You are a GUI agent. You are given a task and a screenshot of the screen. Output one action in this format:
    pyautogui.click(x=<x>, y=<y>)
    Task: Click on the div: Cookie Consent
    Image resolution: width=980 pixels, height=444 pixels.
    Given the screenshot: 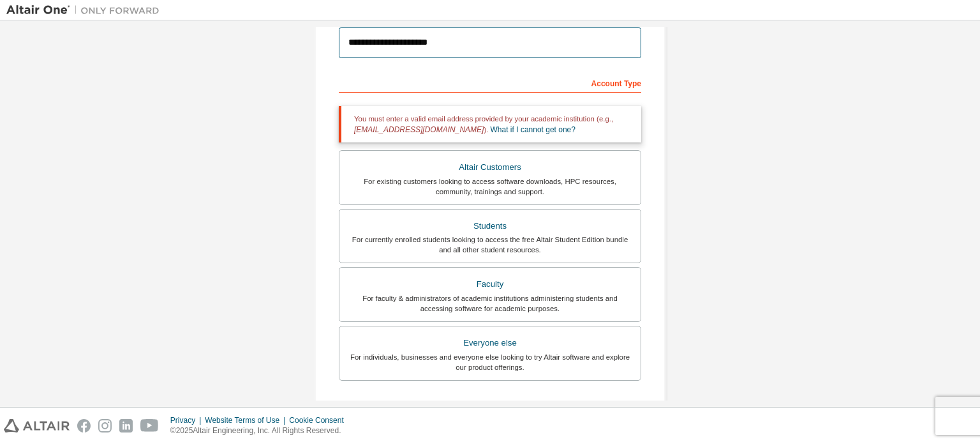 What is the action you would take?
    pyautogui.click(x=320, y=421)
    